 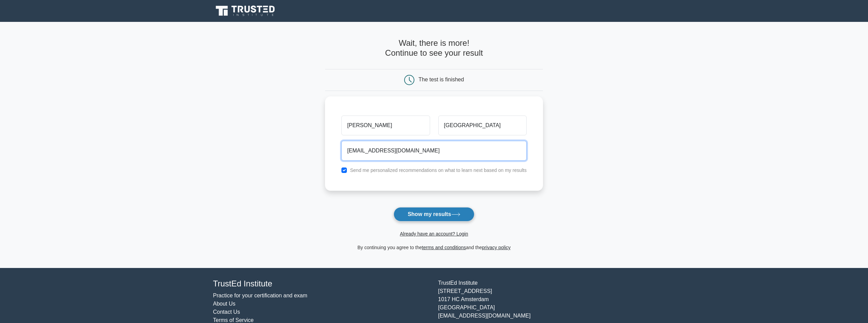 I want to click on a: Contact Us, so click(x=227, y=312).